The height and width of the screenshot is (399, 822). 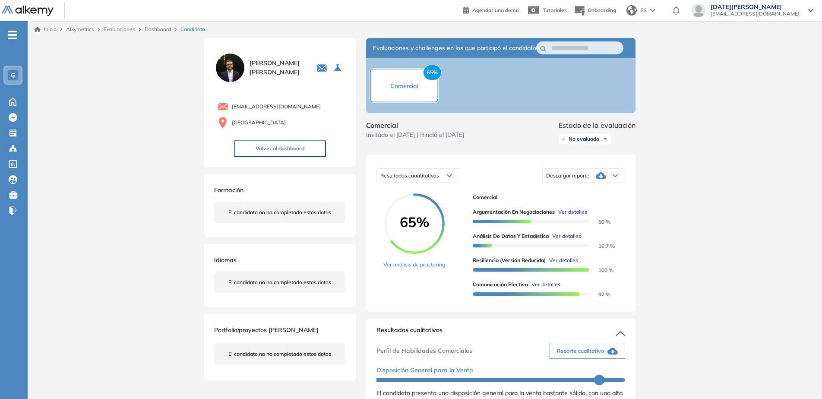 I want to click on span: Resultados cuantitativos, so click(x=410, y=175).